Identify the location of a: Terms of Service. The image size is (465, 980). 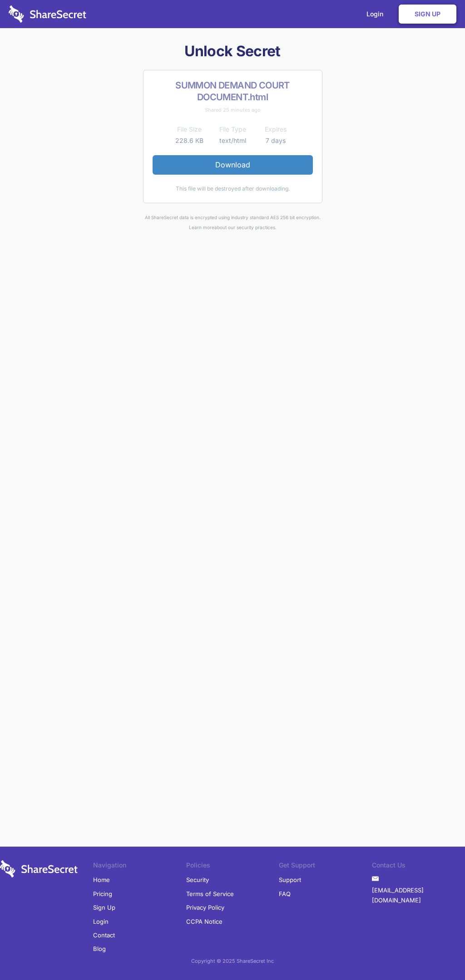
(210, 894).